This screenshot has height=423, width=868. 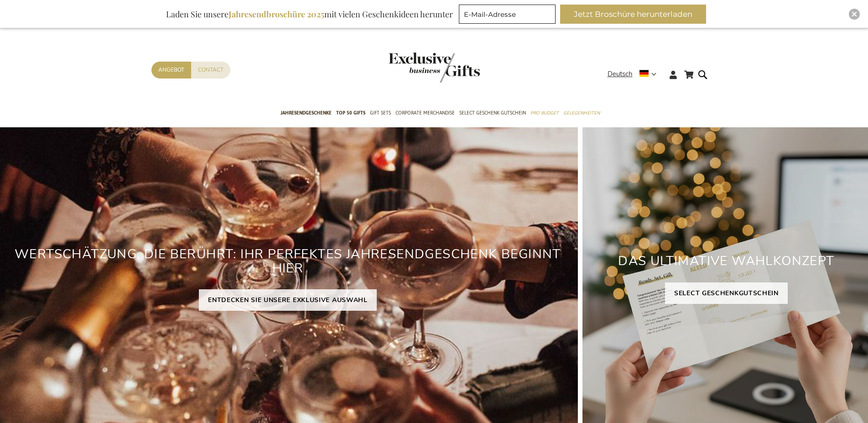 I want to click on a: store logo, so click(x=412, y=68).